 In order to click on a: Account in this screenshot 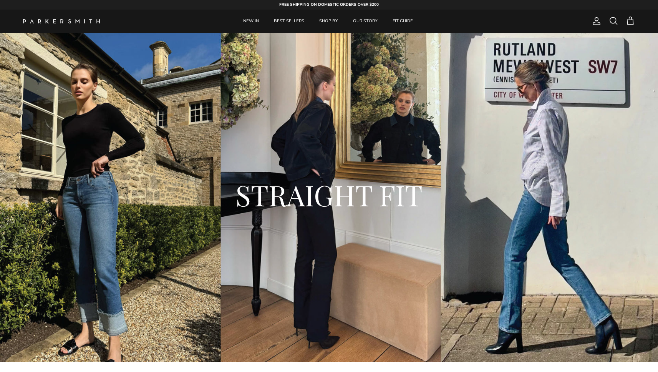, I will do `click(595, 21)`.